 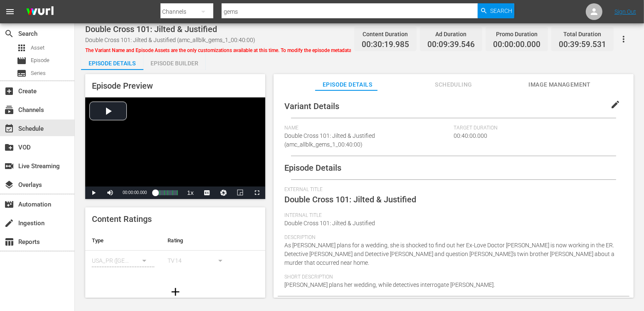 What do you see at coordinates (110, 192) in the screenshot?
I see `button: Mute` at bounding box center [110, 192].